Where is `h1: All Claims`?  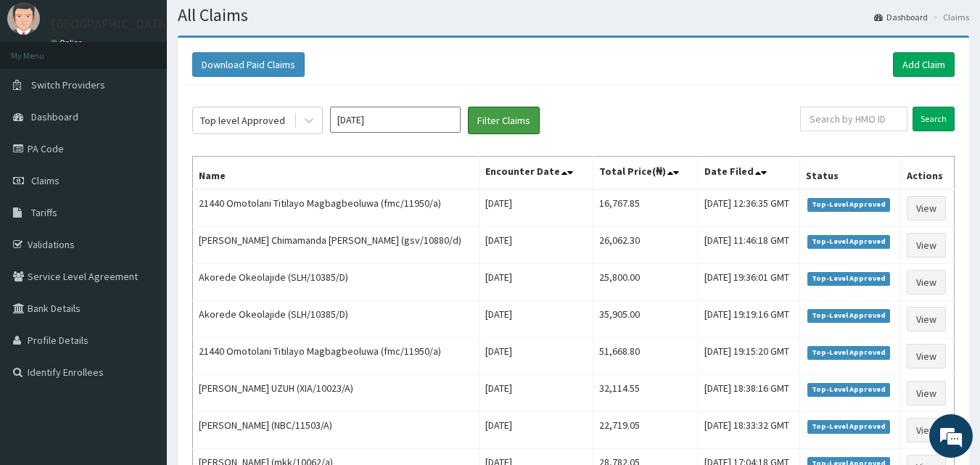
h1: All Claims is located at coordinates (573, 15).